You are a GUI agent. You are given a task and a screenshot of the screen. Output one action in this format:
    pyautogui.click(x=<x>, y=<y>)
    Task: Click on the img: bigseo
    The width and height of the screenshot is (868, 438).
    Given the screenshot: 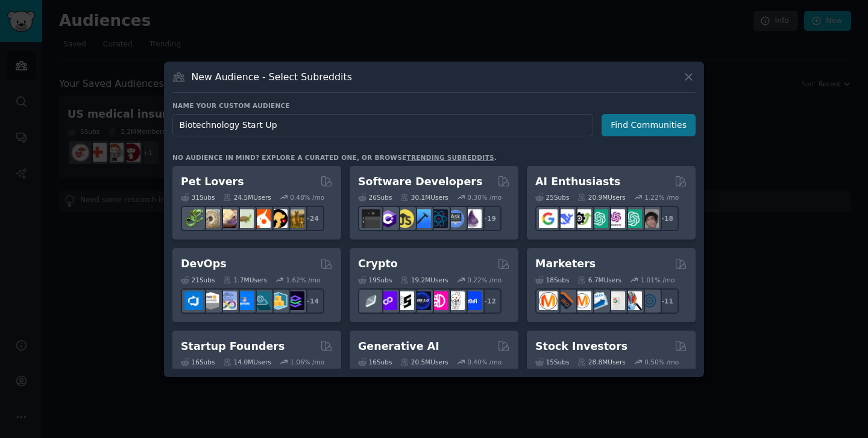 What is the action you would take?
    pyautogui.click(x=564, y=300)
    